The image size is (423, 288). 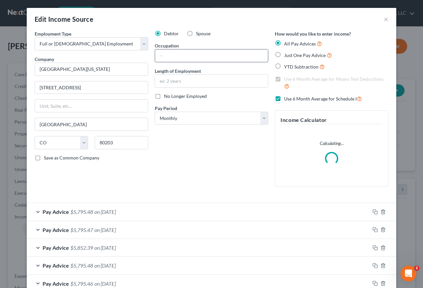 I want to click on span: No Longer Employed, so click(x=185, y=96).